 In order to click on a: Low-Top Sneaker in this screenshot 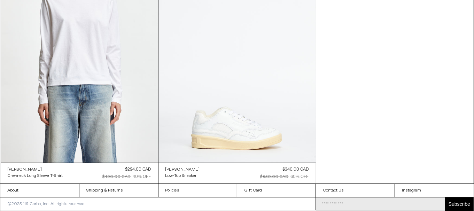, I will do `click(183, 176)`.